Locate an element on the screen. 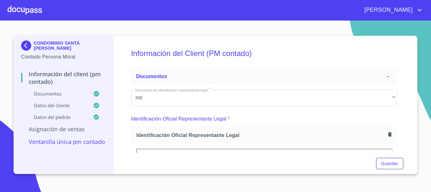  h5: Información del Client (PM contado) is located at coordinates (264, 53).